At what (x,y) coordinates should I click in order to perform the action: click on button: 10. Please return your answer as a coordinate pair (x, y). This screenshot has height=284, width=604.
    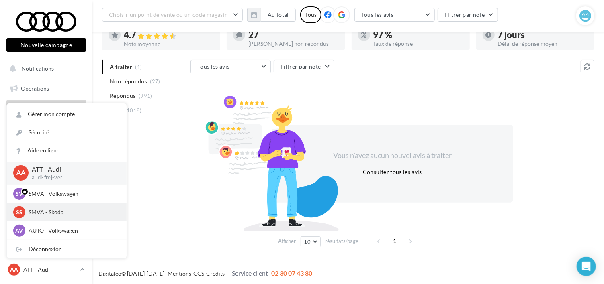
    Looking at the image, I should click on (310, 242).